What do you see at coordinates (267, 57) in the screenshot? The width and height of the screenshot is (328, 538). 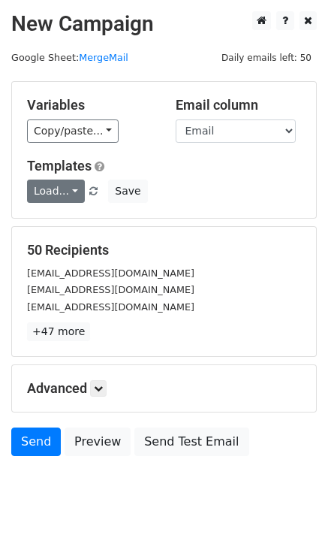 I see `a: Daily emails left: 50` at bounding box center [267, 57].